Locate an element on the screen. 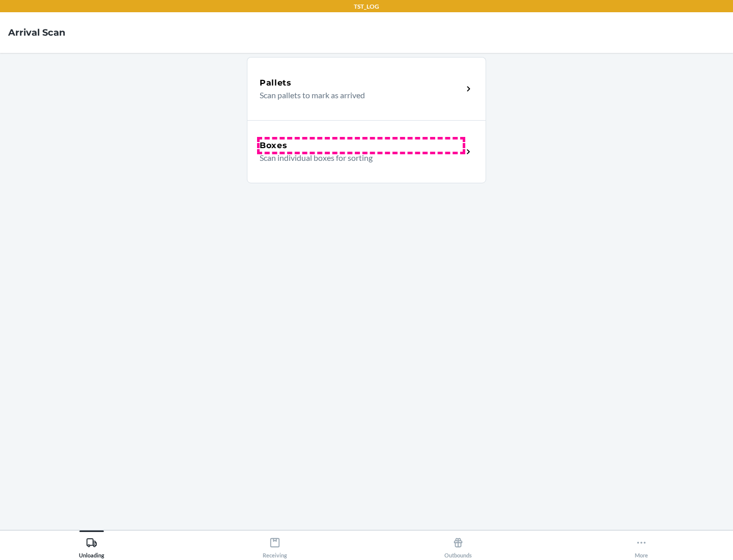 Image resolution: width=733 pixels, height=560 pixels. div: Unloading is located at coordinates (92, 546).